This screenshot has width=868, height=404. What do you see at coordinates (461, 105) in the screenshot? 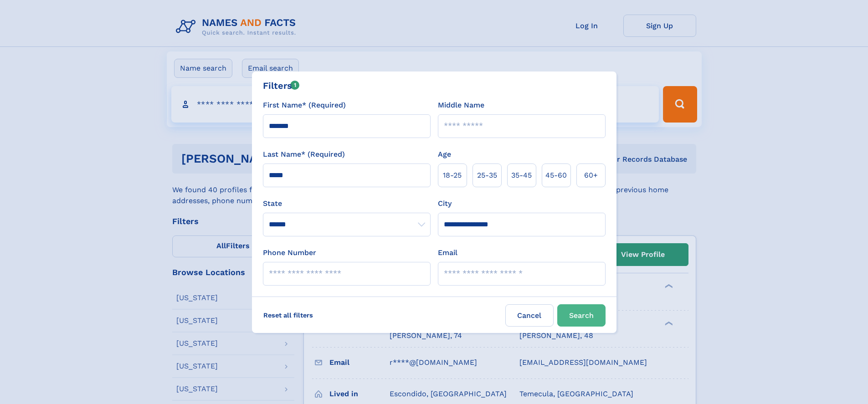
I see `label: Middle Name` at bounding box center [461, 105].